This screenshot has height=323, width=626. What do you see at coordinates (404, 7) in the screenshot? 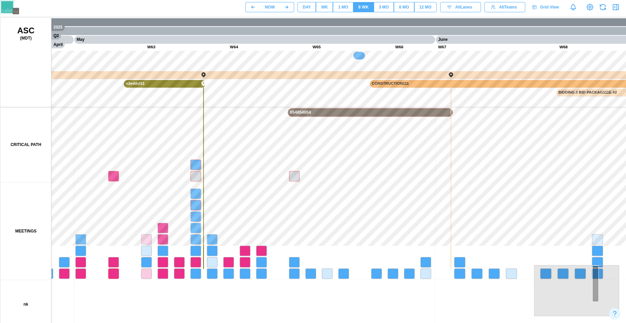
I see `button: 6 MO` at bounding box center [404, 7].